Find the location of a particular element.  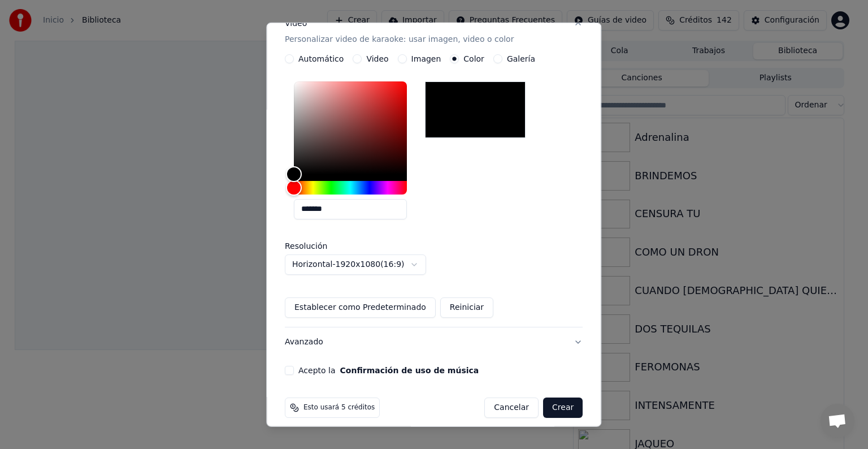

button: Cancelar is located at coordinates (512, 407).